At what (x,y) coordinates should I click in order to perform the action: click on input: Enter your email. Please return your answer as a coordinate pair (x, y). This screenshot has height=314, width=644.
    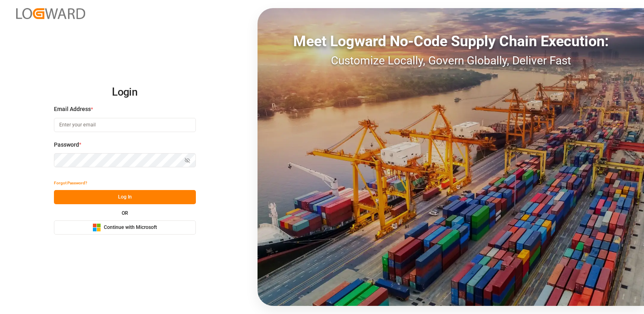
    Looking at the image, I should click on (125, 125).